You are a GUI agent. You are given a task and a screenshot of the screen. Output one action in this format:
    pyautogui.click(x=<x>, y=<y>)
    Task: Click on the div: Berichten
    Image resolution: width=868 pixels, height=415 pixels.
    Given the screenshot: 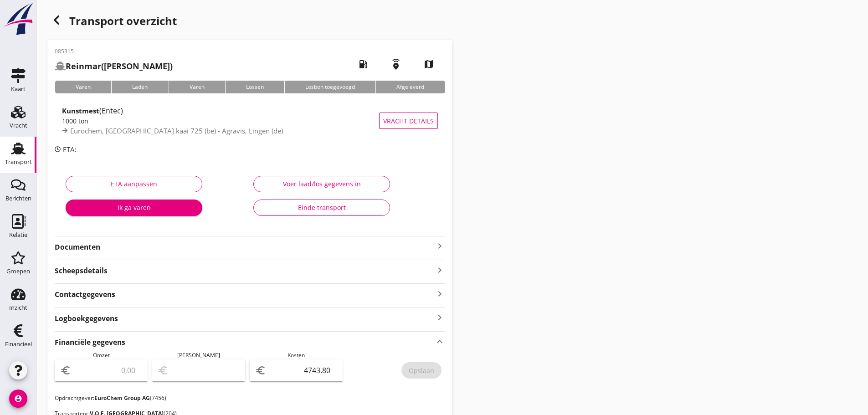 What is the action you would take?
    pyautogui.click(x=18, y=198)
    